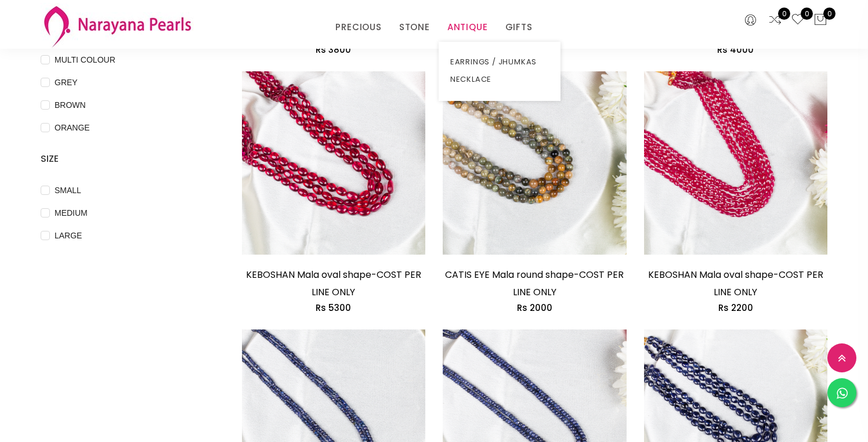 This screenshot has height=442, width=868. What do you see at coordinates (519, 27) in the screenshot?
I see `a: GIFTS` at bounding box center [519, 27].